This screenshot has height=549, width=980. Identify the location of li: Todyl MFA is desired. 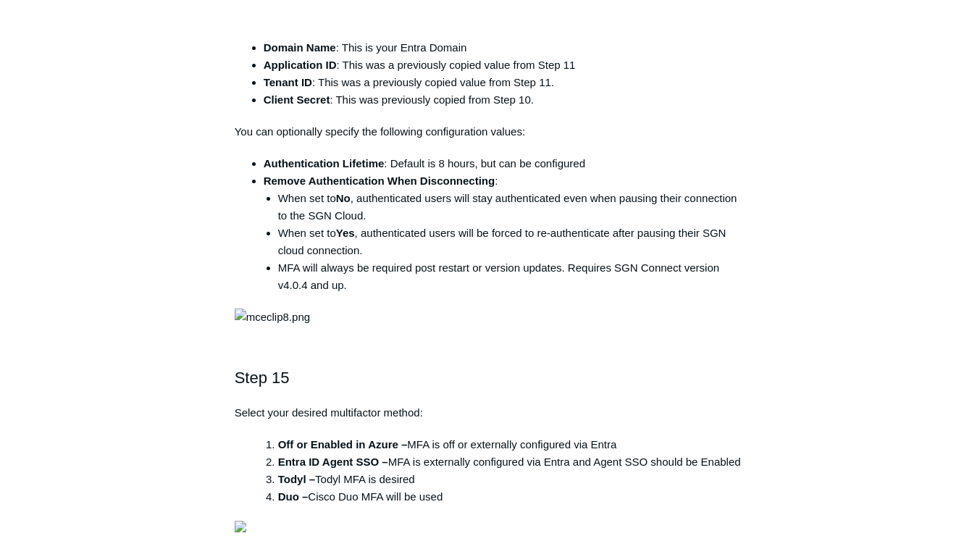
(512, 480).